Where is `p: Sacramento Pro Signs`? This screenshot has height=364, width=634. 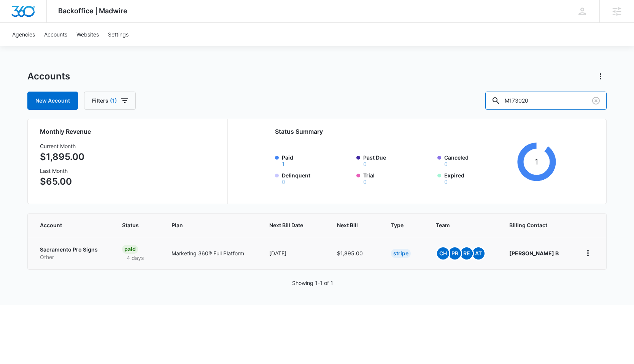 p: Sacramento Pro Signs is located at coordinates (72, 250).